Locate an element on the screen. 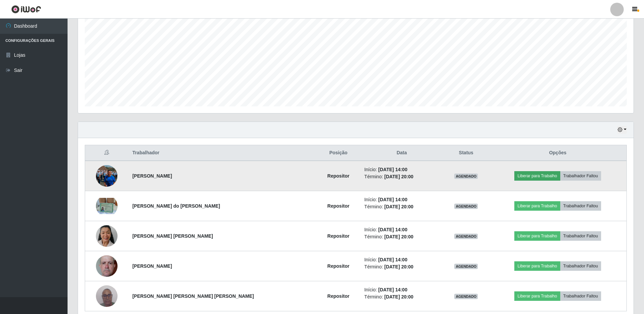 This screenshot has height=314, width=644. th: Opções is located at coordinates (557, 153).